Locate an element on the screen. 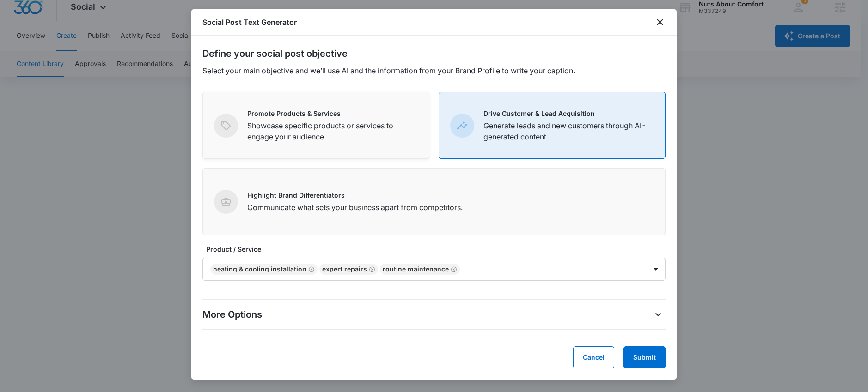 This screenshot has height=392, width=868. button: More Options is located at coordinates (658, 315).